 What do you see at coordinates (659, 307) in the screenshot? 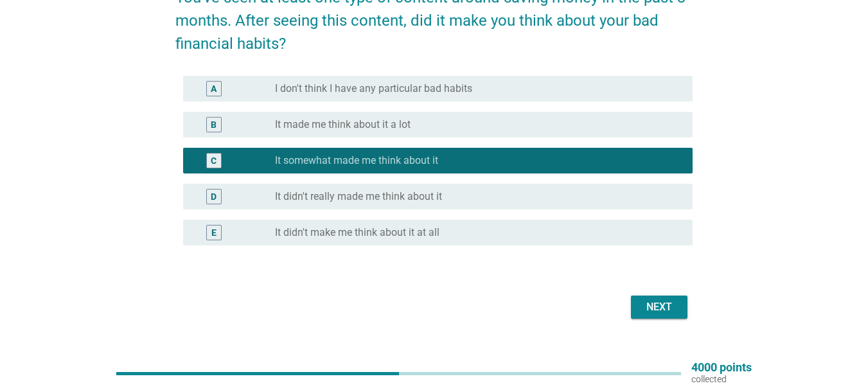
I see `button: Next` at bounding box center [659, 307].